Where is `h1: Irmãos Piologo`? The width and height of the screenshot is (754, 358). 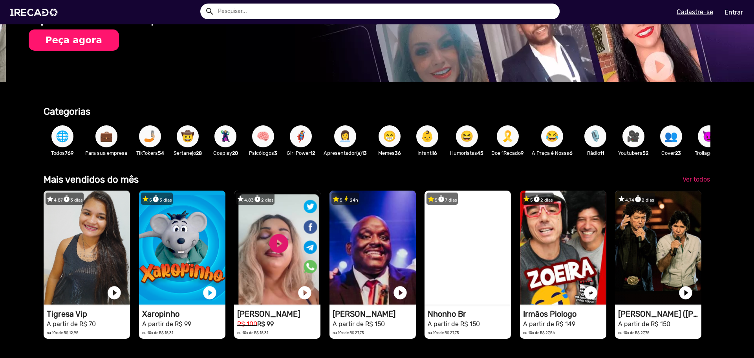 h1: Irmãos Piologo is located at coordinates (565, 314).